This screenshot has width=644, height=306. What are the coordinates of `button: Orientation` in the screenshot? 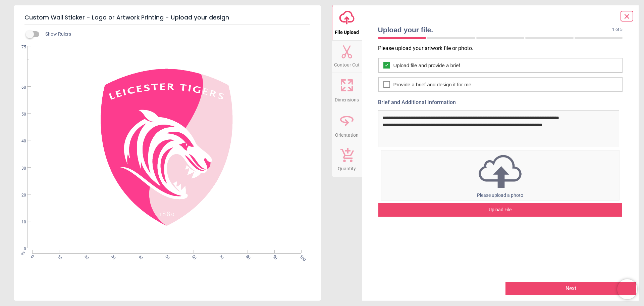 It's located at (347, 126).